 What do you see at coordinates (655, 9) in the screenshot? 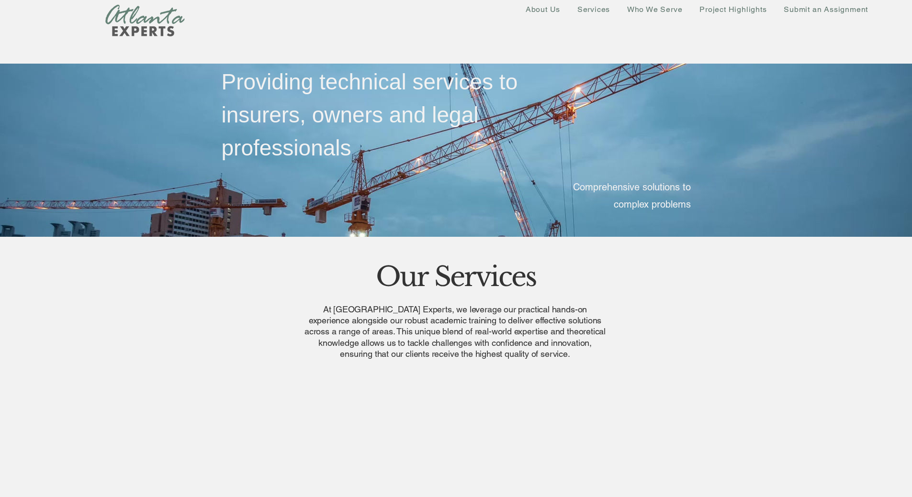
I see `span: Who We Serve` at bounding box center [655, 9].